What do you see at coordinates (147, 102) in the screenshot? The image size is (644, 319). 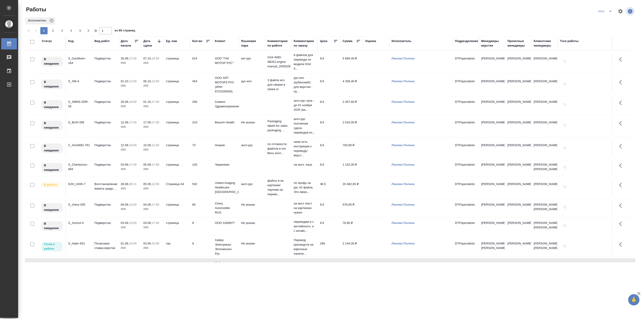 I see `p: 01.10,` at bounding box center [147, 102].